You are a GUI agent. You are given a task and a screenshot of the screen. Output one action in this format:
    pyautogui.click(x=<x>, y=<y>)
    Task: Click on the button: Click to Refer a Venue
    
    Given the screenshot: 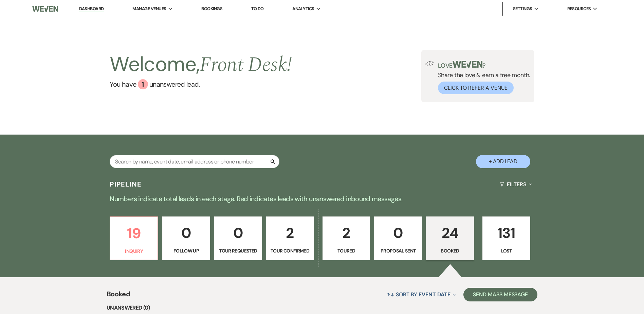 What is the action you would take?
    pyautogui.click(x=476, y=88)
    